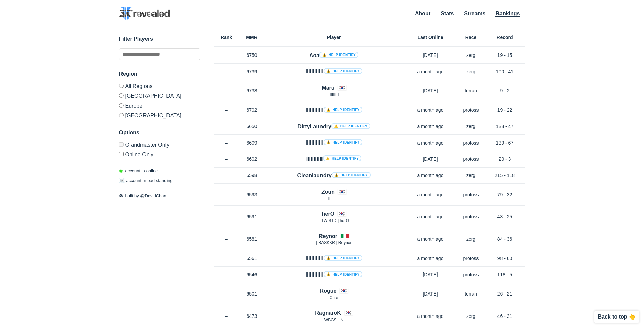 The height and width of the screenshot is (328, 644). Describe the element at coordinates (505, 143) in the screenshot. I see `p: 139 - 67` at that location.